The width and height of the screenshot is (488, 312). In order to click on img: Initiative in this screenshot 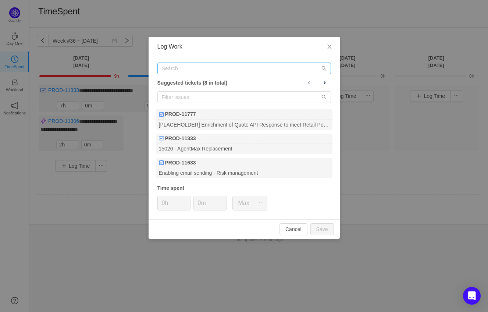, I will do `click(162, 138)`.